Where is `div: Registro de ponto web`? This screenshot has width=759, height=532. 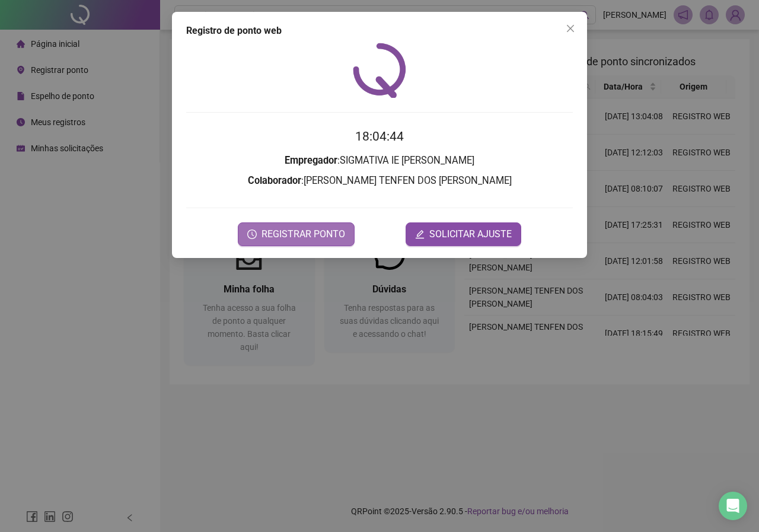
div: Registro de ponto web is located at coordinates (380, 31).